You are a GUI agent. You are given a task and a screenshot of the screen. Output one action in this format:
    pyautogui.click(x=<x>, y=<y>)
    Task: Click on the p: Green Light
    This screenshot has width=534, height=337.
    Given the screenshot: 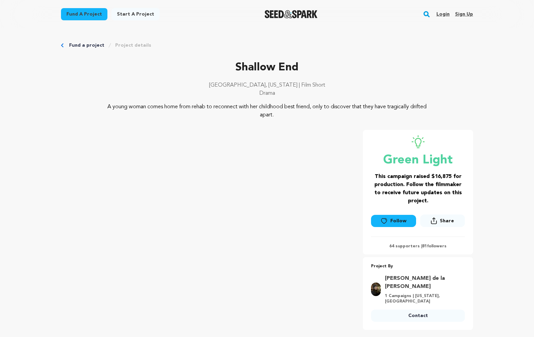 What is the action you would take?
    pyautogui.click(x=417, y=160)
    